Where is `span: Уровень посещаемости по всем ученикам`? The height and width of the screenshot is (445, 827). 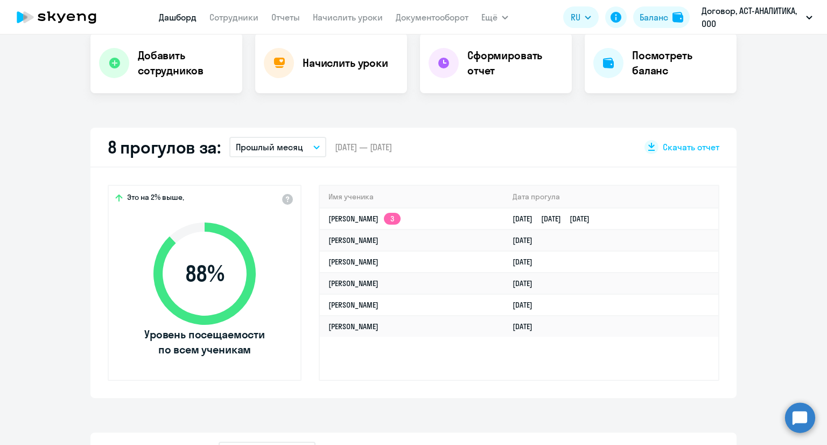
span: Уровень посещаемости по всем ученикам is located at coordinates (205, 342).